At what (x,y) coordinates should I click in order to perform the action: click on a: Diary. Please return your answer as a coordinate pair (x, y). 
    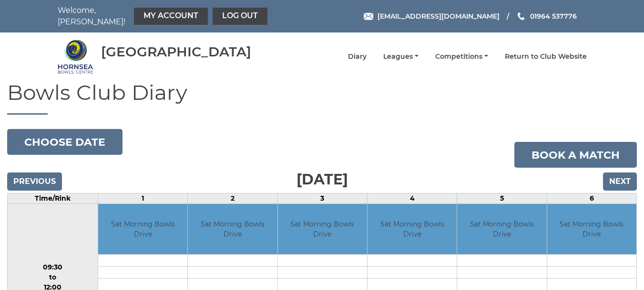
    Looking at the image, I should click on (357, 56).